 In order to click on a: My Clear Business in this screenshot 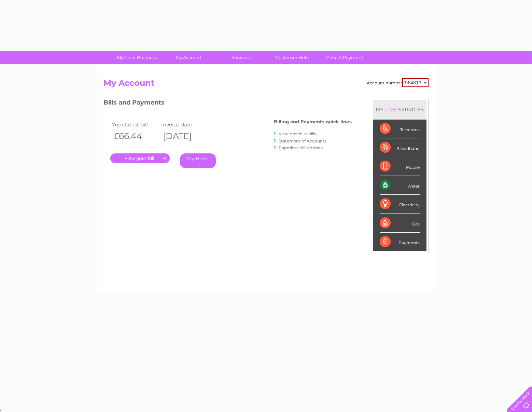, I will do `click(137, 58)`.